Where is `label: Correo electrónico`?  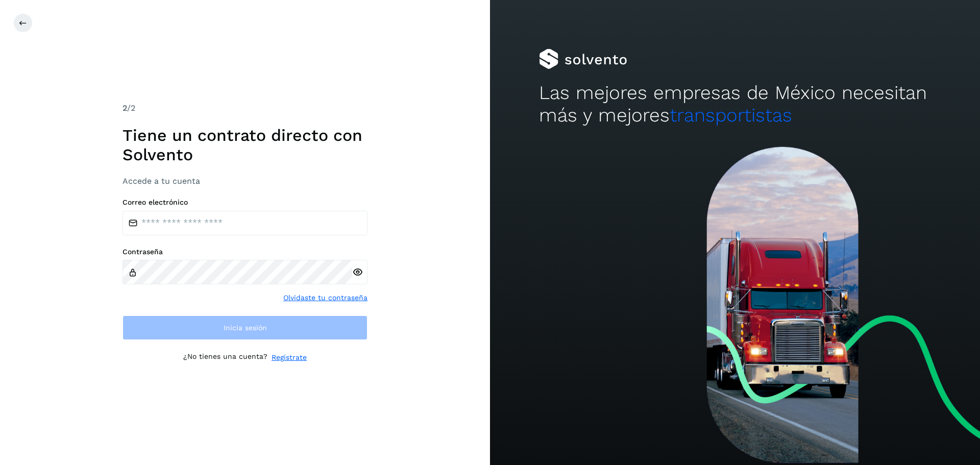
label: Correo electrónico is located at coordinates (245, 202).